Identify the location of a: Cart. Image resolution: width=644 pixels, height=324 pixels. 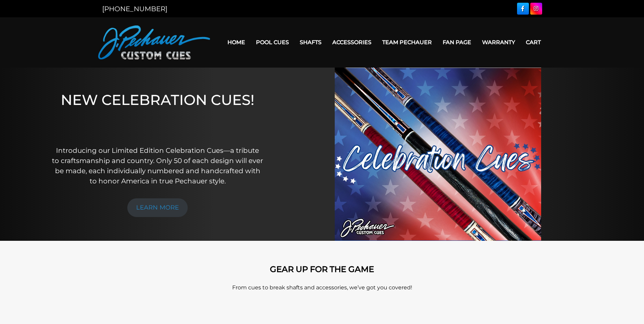
(533, 42).